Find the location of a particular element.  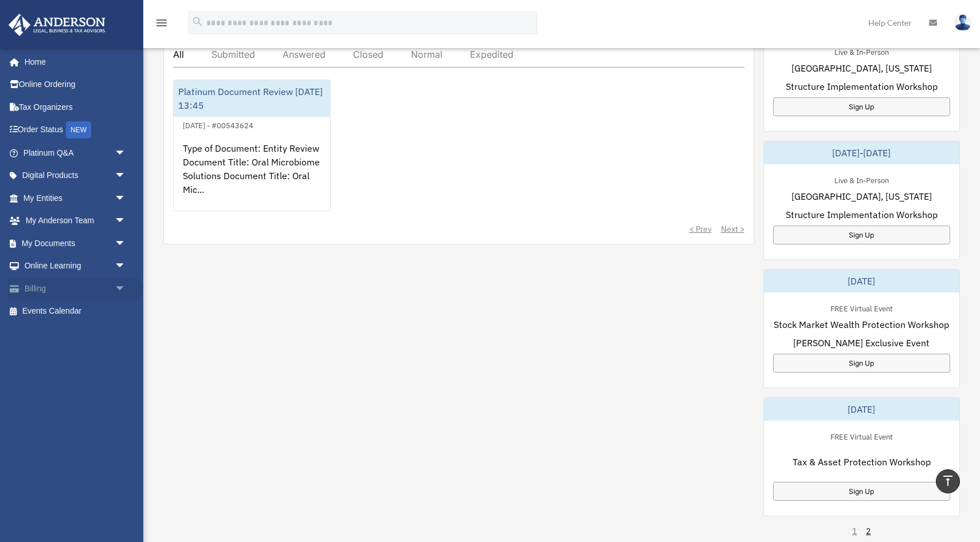

span: Tax & Asset Protection Workshop is located at coordinates (861, 462).